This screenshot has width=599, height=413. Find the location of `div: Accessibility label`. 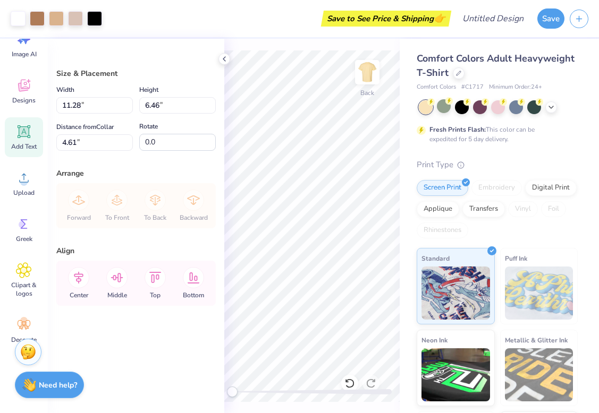

div: Accessibility label is located at coordinates (232, 392).